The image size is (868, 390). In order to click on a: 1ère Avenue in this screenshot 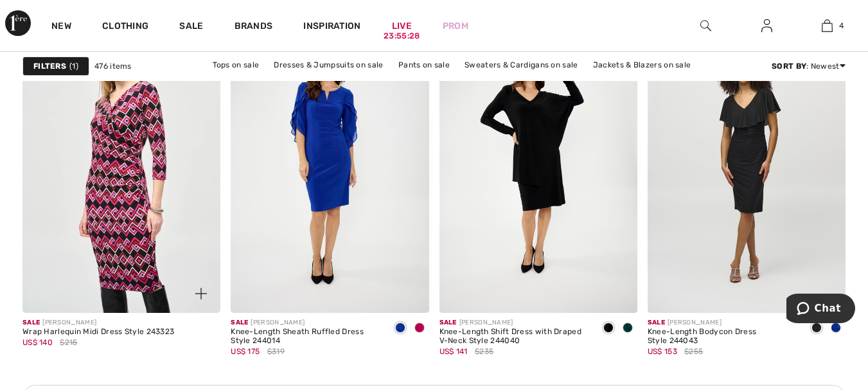, I will do `click(18, 23)`.